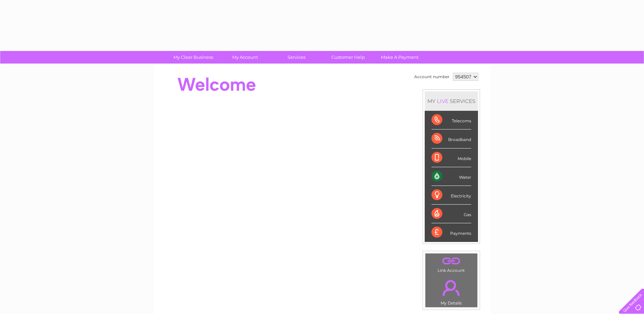 The width and height of the screenshot is (644, 314). Describe the element at coordinates (451, 101) in the screenshot. I see `div: MY SERVICES` at that location.